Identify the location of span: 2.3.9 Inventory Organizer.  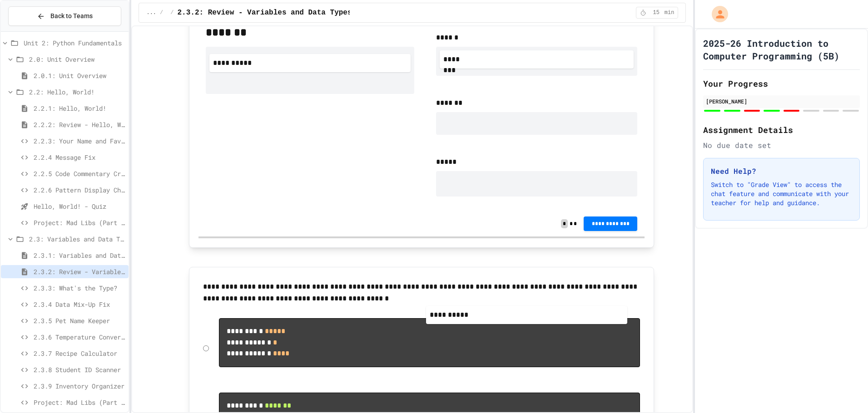
(79, 386).